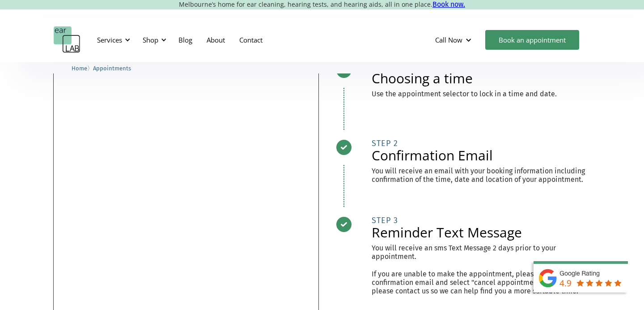  Describe the element at coordinates (481, 156) in the screenshot. I see `h2: Confirmation Email` at that location.